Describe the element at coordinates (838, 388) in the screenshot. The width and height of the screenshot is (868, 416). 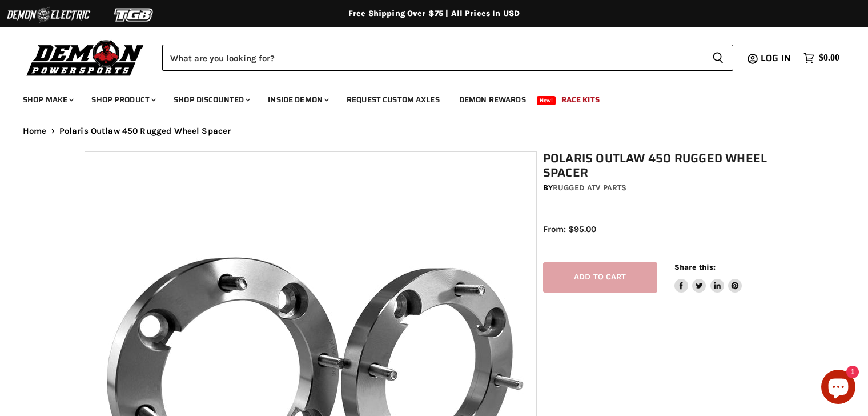
I see `inbox-online-store-chat: Shopify online store chat` at that location.